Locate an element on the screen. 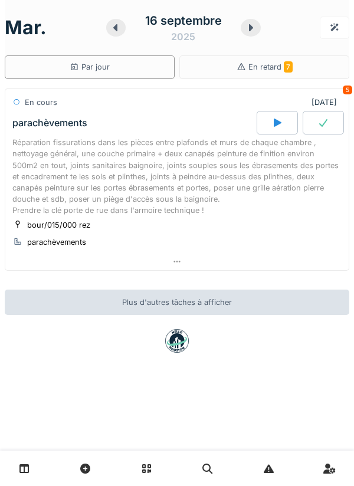 The width and height of the screenshot is (354, 486). div: Réparation fissurations dans les pièces entre plafonds et murs de chaque chambre , nettoyage géné... is located at coordinates (177, 176).